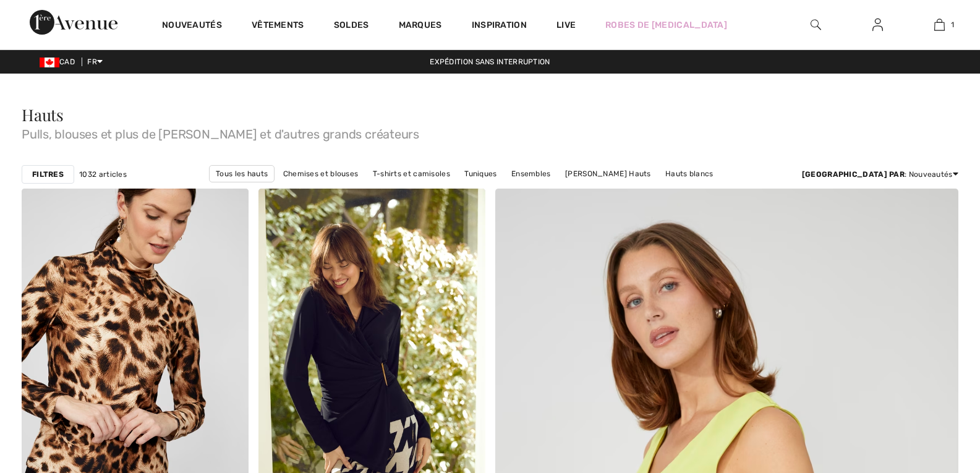 The height and width of the screenshot is (473, 980). What do you see at coordinates (74, 23) in the screenshot?
I see `a: 1ère Avenue` at bounding box center [74, 23].